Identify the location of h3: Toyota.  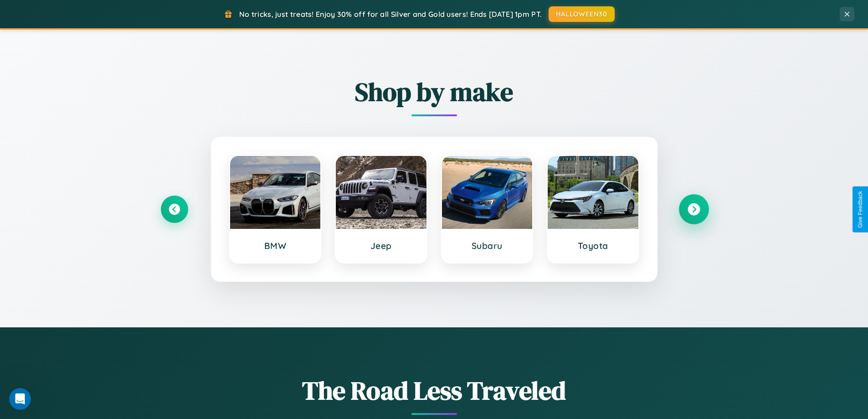
(593, 246).